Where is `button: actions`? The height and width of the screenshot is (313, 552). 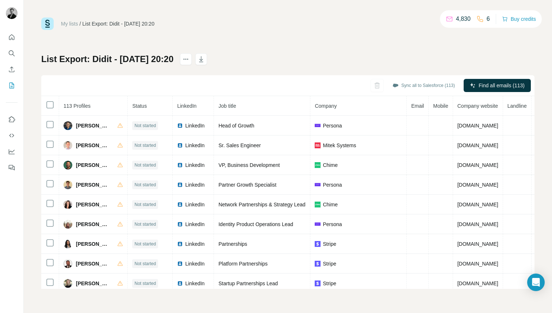
button: actions is located at coordinates (186, 59).